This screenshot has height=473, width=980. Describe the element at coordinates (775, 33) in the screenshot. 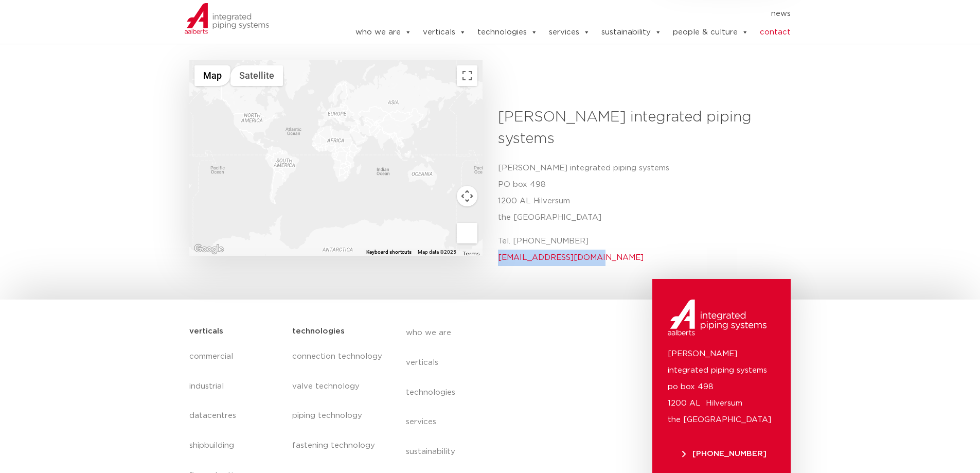

I see `a: contact` at that location.